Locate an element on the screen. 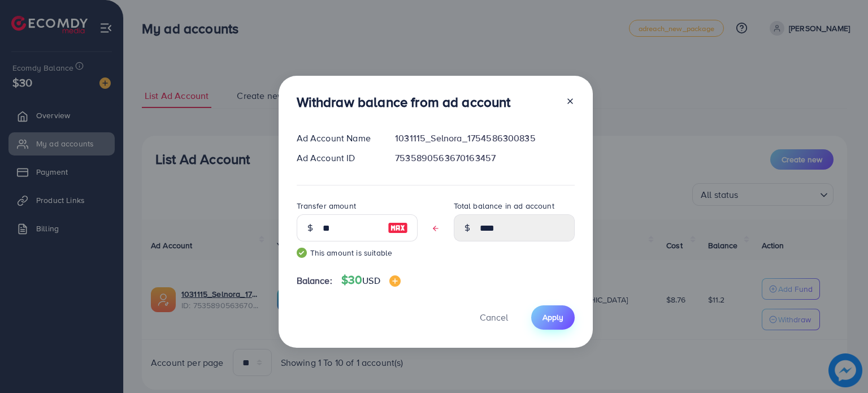 The height and width of the screenshot is (393, 868). button: Apply is located at coordinates (553, 317).